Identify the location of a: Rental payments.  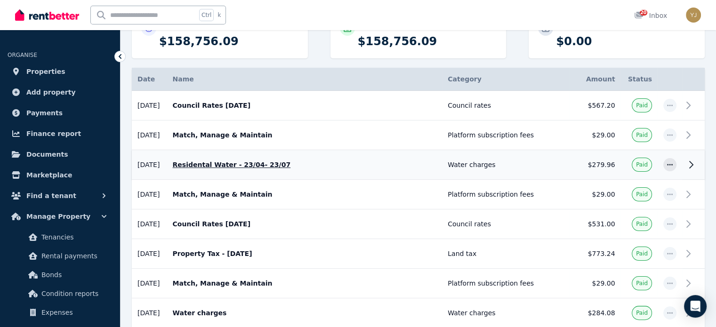
(60, 256).